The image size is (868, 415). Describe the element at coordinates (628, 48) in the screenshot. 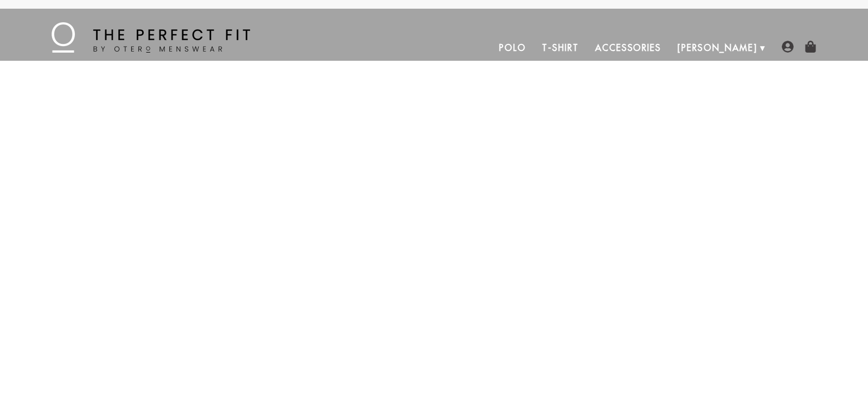

I see `a: Accessories` at that location.